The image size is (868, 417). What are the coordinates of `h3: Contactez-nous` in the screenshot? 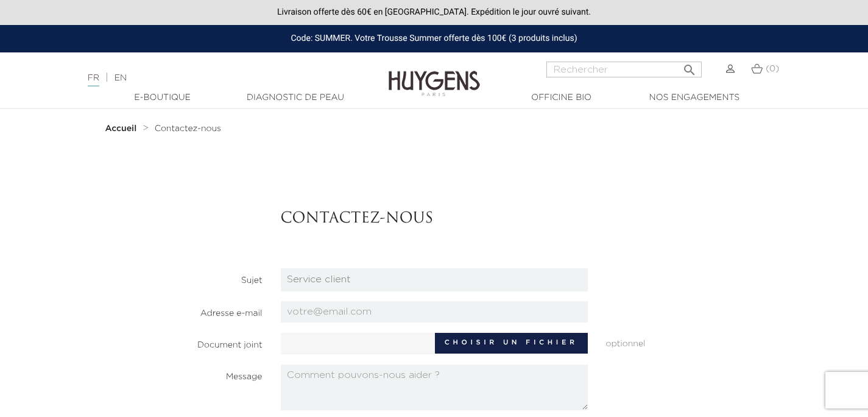 It's located at (516, 219).